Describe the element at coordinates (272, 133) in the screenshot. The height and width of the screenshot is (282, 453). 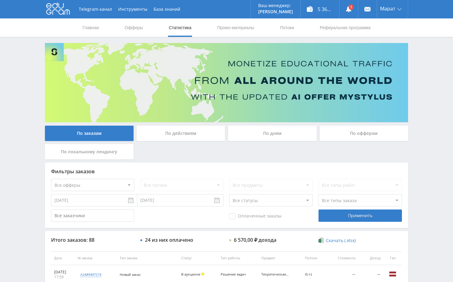
I see `div: По дням` at that location.